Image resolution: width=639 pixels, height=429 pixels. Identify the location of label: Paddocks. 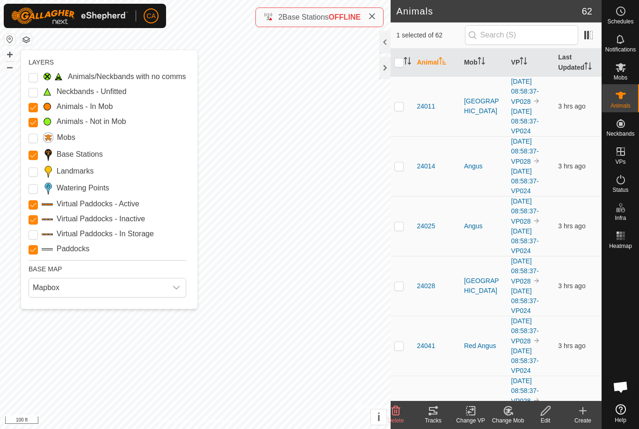
(73, 249).